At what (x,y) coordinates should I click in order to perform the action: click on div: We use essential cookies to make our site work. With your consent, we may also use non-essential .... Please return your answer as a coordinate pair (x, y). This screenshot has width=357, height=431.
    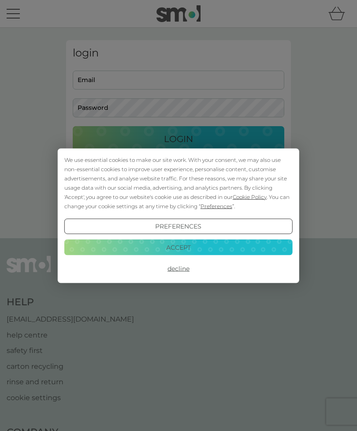
    Looking at the image, I should click on (178, 182).